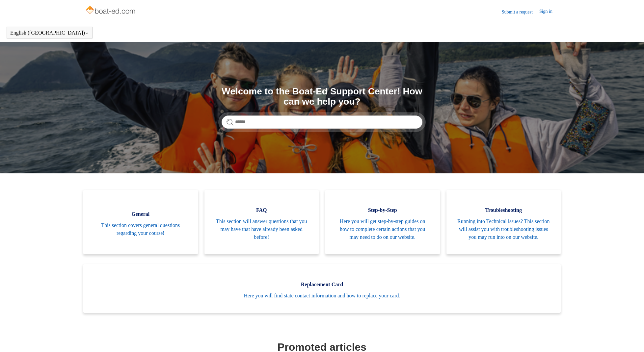 This screenshot has height=352, width=644. I want to click on h1: Welcome to the Boat-Ed Support Center! How can we help you?, so click(322, 97).